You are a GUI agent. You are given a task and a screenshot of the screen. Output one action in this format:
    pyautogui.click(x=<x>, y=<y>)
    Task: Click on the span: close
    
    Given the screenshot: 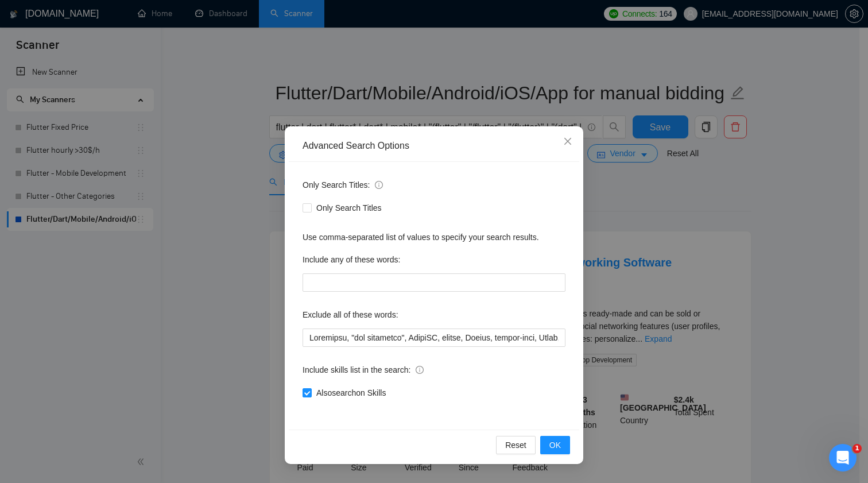 What is the action you would take?
    pyautogui.click(x=568, y=142)
    